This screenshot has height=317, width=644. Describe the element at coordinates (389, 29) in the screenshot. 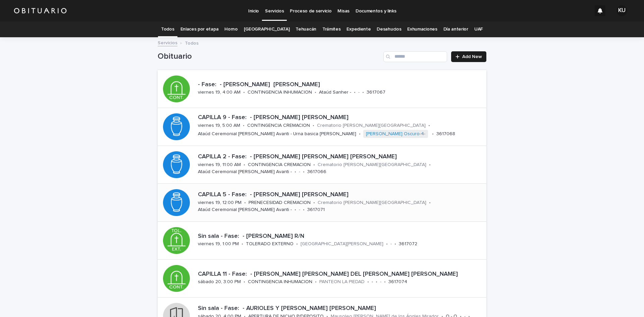

I see `a: Desahucios` at that location.